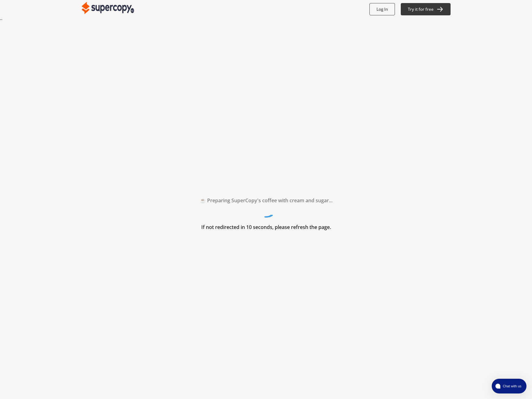  What do you see at coordinates (425, 9) in the screenshot?
I see `button: Try it for free` at bounding box center [425, 9].